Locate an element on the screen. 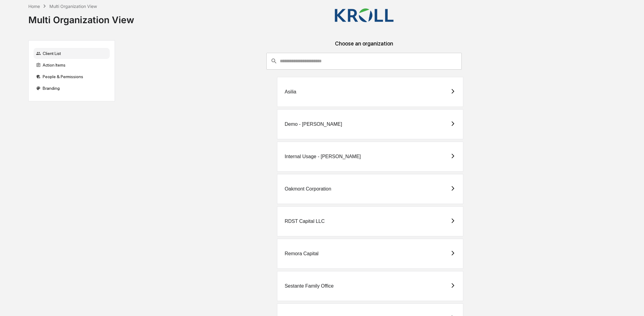  div: RDST Capital LLC is located at coordinates (305, 222).